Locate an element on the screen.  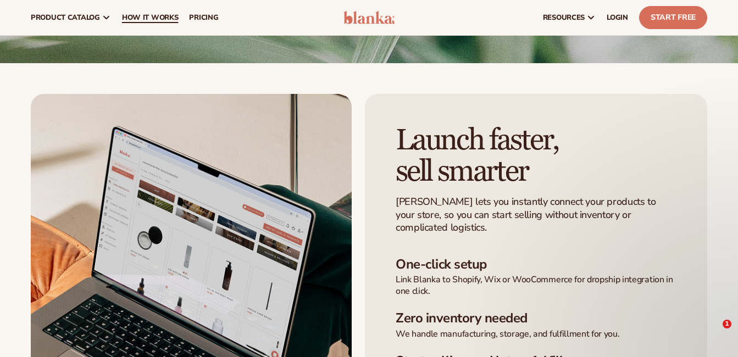
span: resources is located at coordinates (564, 18).